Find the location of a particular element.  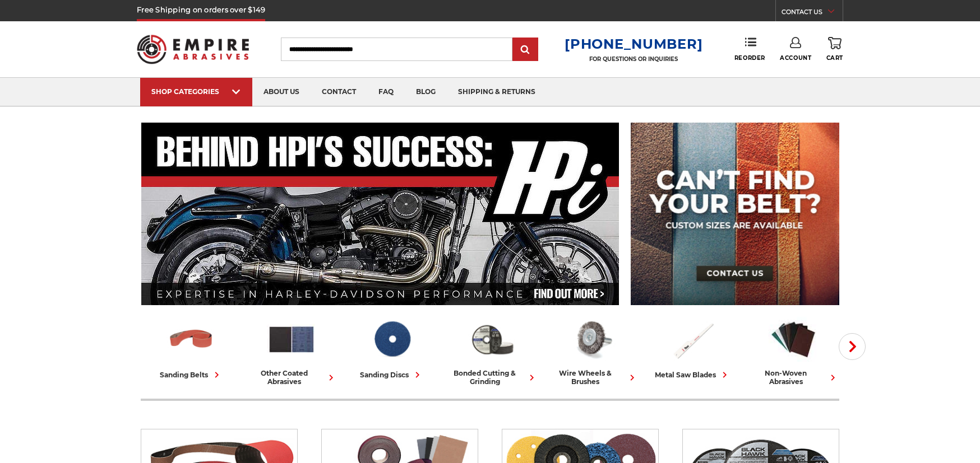

div: bonded cutting & grinding is located at coordinates (492, 377).